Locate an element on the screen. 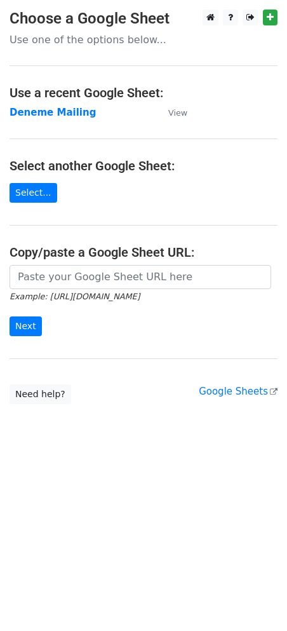 This screenshot has height=631, width=287. a: View is located at coordinates (172, 112).